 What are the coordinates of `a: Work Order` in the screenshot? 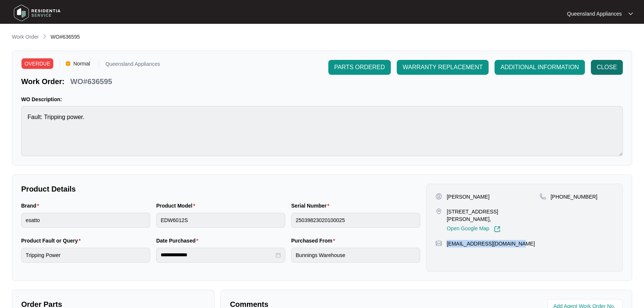 It's located at (25, 37).